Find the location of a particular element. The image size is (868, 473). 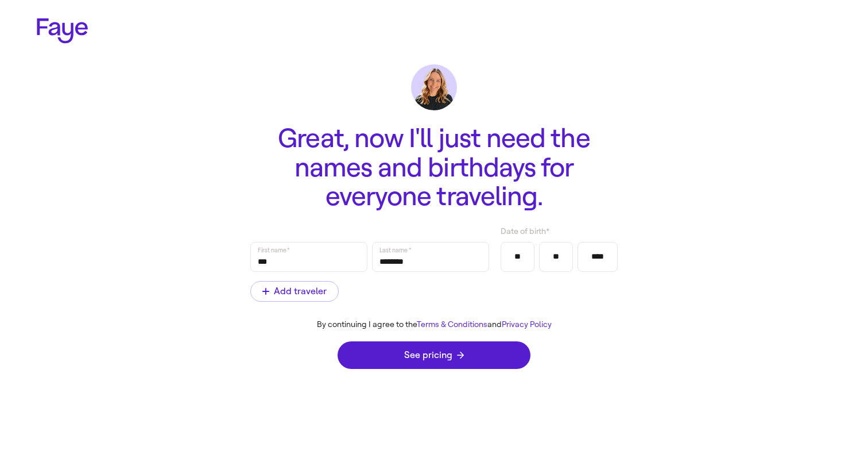

button: See pricing is located at coordinates (434, 356).